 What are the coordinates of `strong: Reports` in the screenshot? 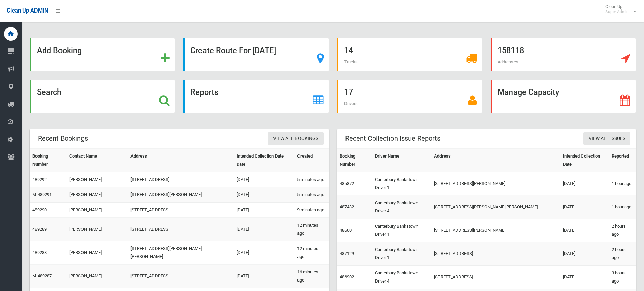 It's located at (204, 92).